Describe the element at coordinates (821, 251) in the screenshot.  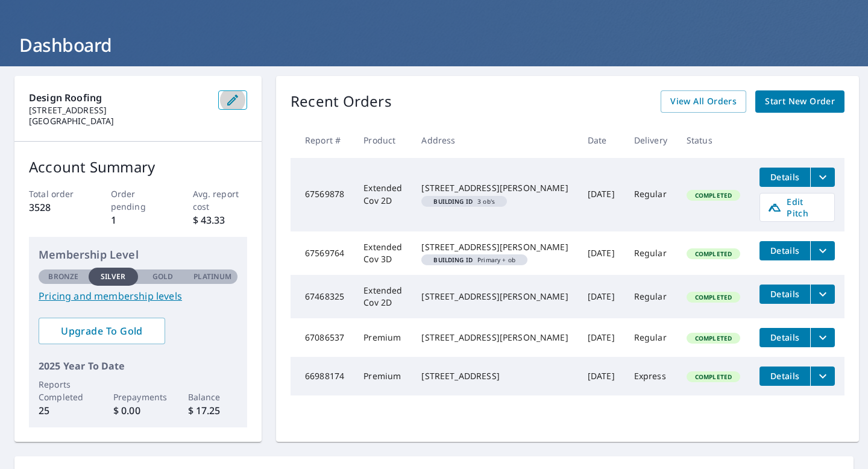
I see `button: filesDropdownBtn-67569764` at that location.